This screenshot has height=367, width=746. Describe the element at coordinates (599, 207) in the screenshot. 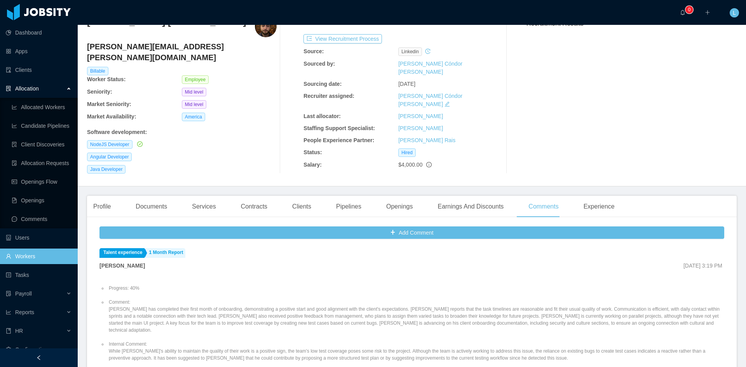

I see `div: Experience` at that location.